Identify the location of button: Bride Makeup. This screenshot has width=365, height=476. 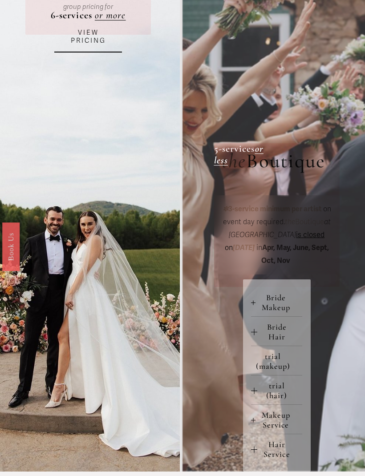
(276, 302).